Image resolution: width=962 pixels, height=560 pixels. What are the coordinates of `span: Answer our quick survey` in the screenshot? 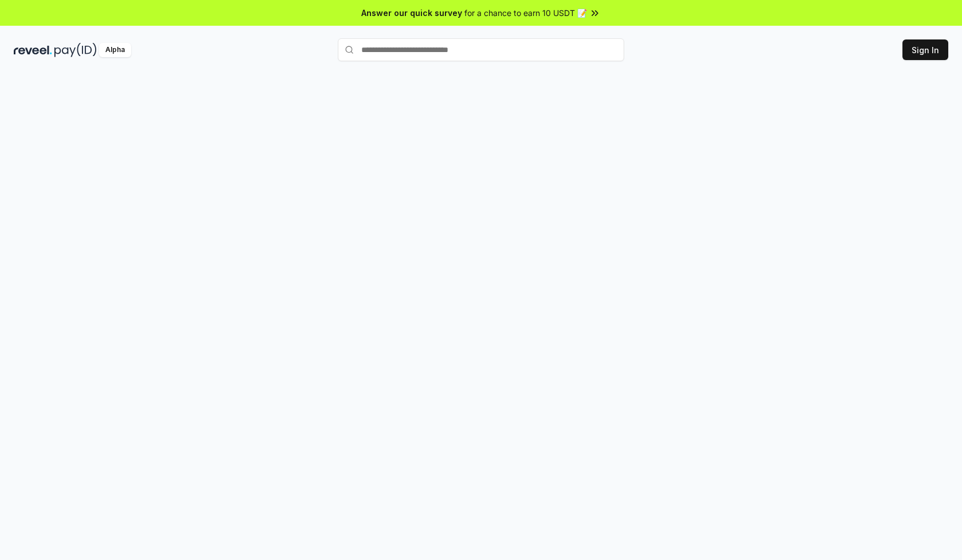 It's located at (412, 13).